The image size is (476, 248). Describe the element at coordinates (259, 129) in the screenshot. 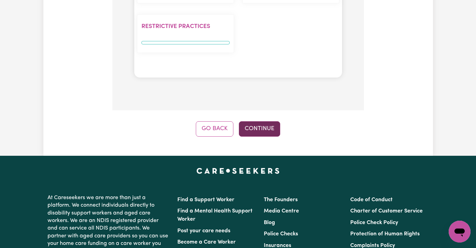

I see `button: Continue` at that location.